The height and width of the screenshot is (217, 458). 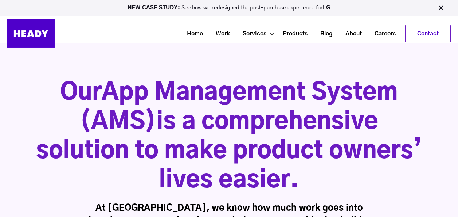 What do you see at coordinates (324, 34) in the screenshot?
I see `a: Blog` at bounding box center [324, 34].